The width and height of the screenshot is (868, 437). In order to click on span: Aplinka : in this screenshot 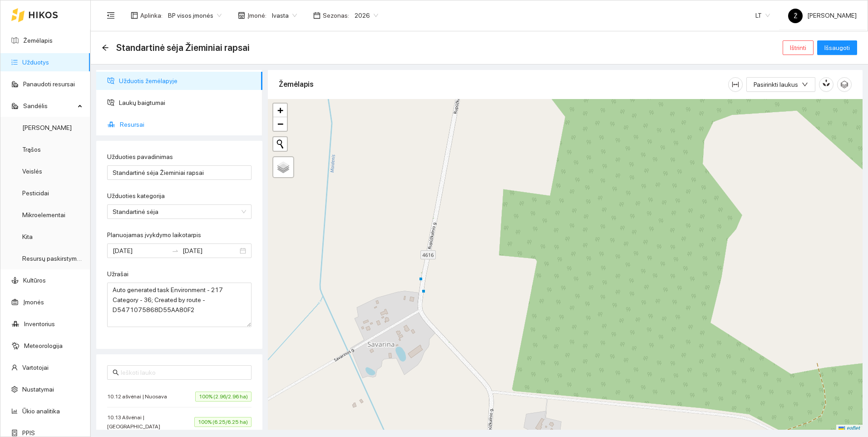, I will do `click(151, 15)`.